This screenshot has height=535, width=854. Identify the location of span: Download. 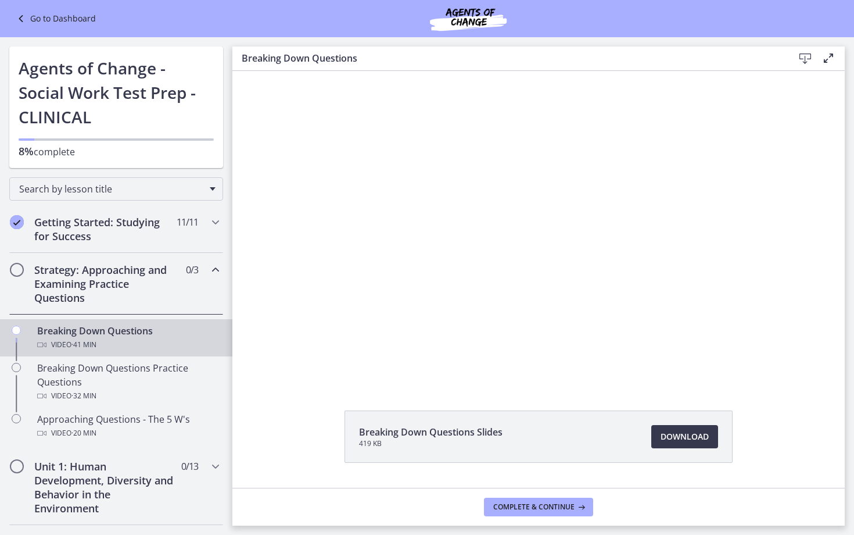
(685, 436).